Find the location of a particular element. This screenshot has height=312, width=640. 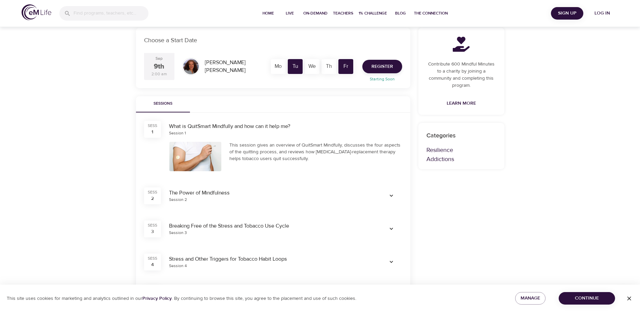

p: Starting Soon is located at coordinates (382, 79).